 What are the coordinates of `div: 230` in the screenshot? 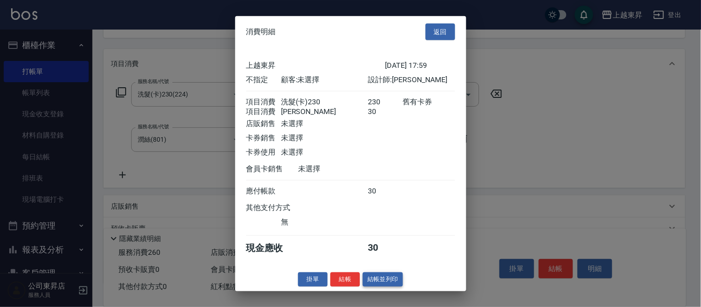 It's located at (385, 102).